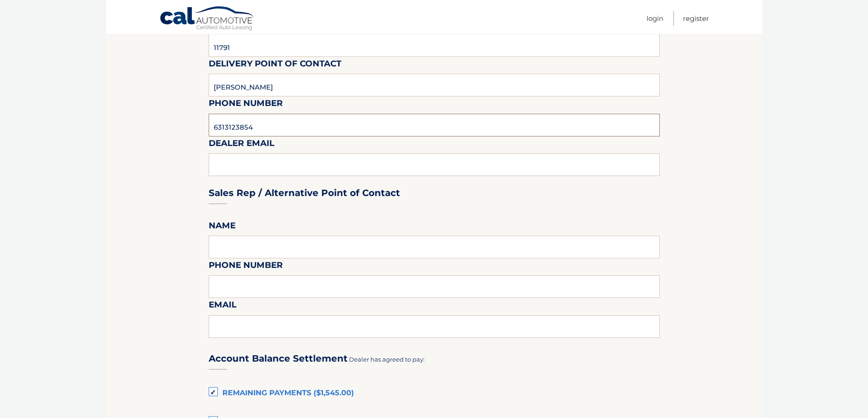 This screenshot has width=868, height=418. Describe the element at coordinates (696, 18) in the screenshot. I see `a: Register` at that location.